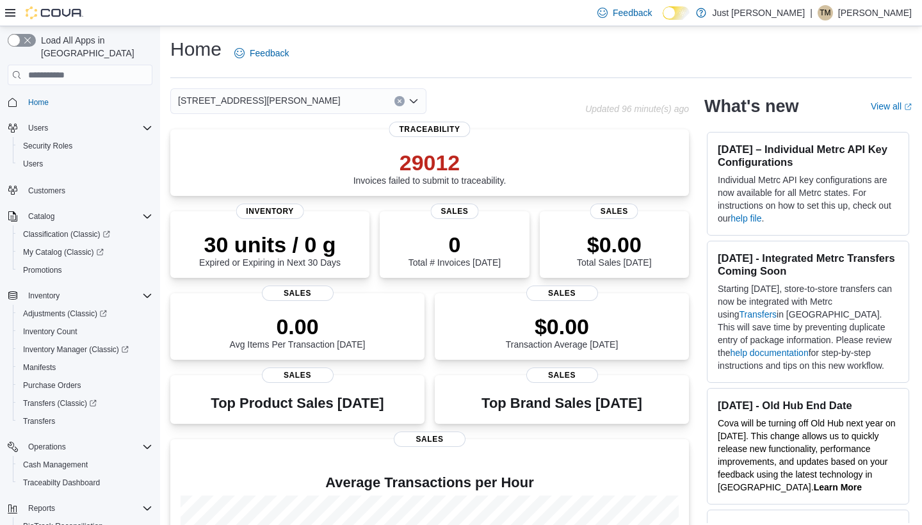 Image resolution: width=922 pixels, height=525 pixels. What do you see at coordinates (825, 13) in the screenshot?
I see `div: Tiffani Martinez` at bounding box center [825, 13].